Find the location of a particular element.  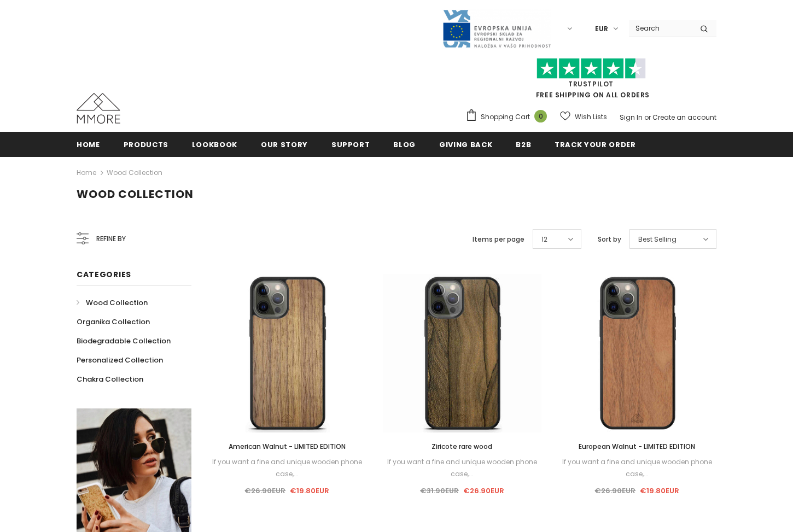

a: support is located at coordinates (351, 144).